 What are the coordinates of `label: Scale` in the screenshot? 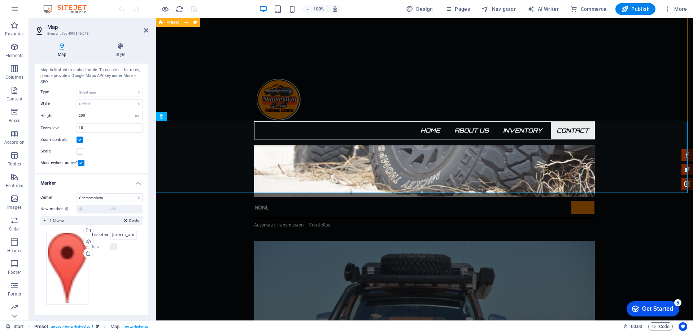 It's located at (59, 151).